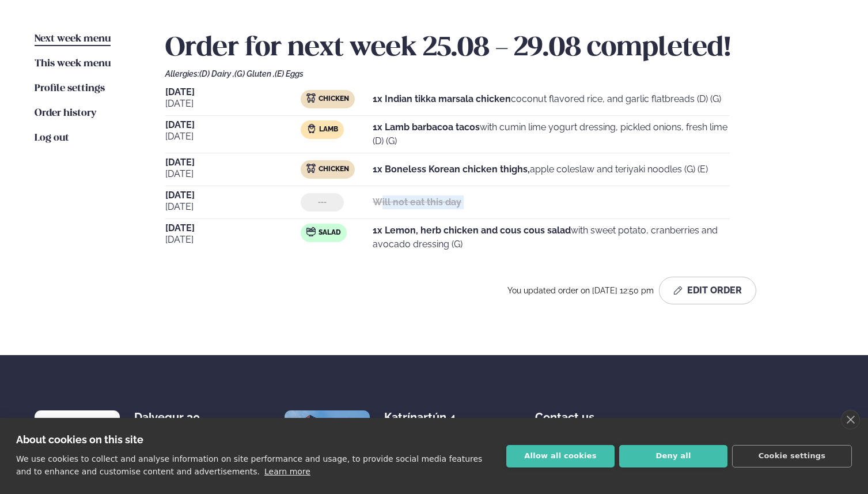 The image size is (868, 494). What do you see at coordinates (70, 89) in the screenshot?
I see `a: Profile settings` at bounding box center [70, 89].